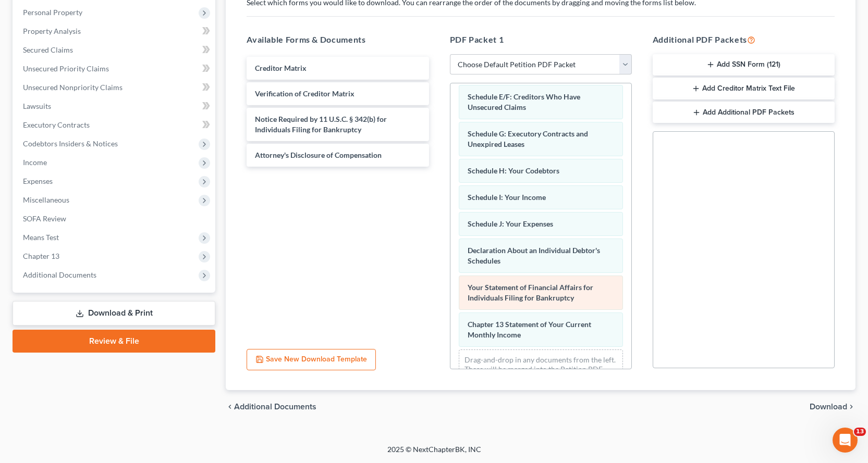 This screenshot has height=463, width=868. What do you see at coordinates (114, 218) in the screenshot?
I see `a: SOFA Review` at bounding box center [114, 218].